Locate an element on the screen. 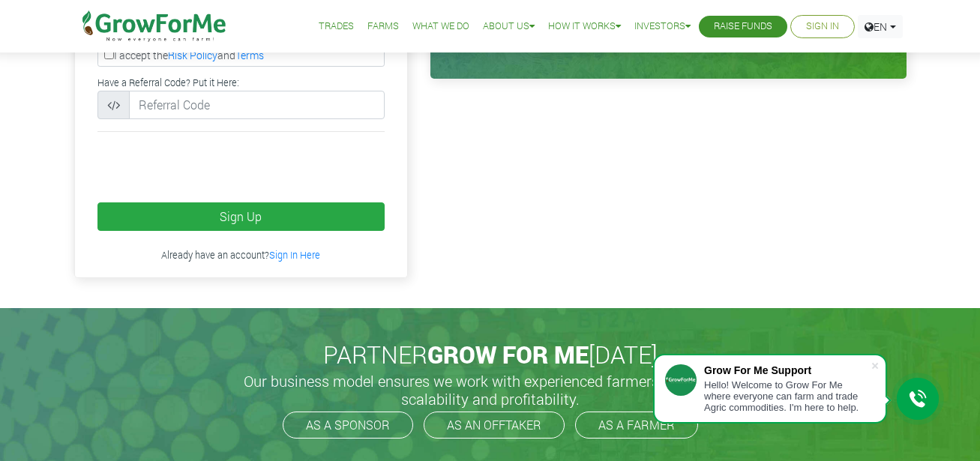 The image size is (980, 461). div: Hello! Welcome to Grow For Me where everyone can farm and trade Agric commodities. I'm here to help. is located at coordinates (787, 396).